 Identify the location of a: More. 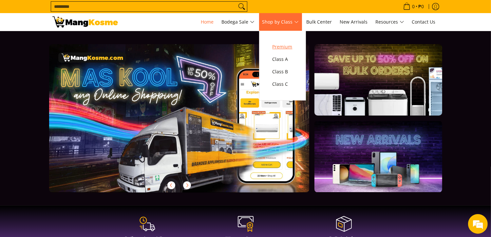
(190, 123).